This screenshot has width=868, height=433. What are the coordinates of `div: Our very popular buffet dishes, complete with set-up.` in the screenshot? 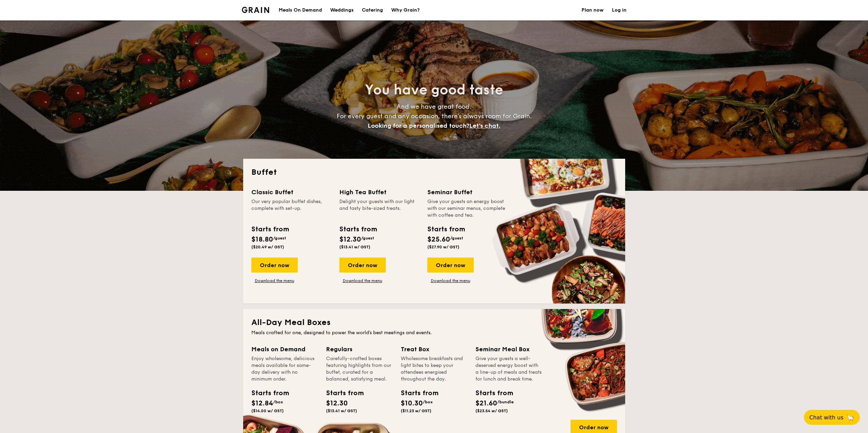 It's located at (292, 209).